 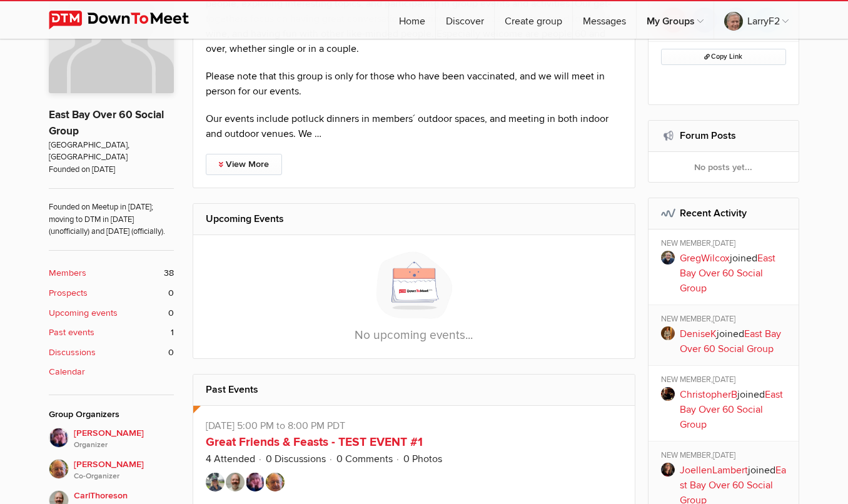 I want to click on a: View More, so click(x=244, y=164).